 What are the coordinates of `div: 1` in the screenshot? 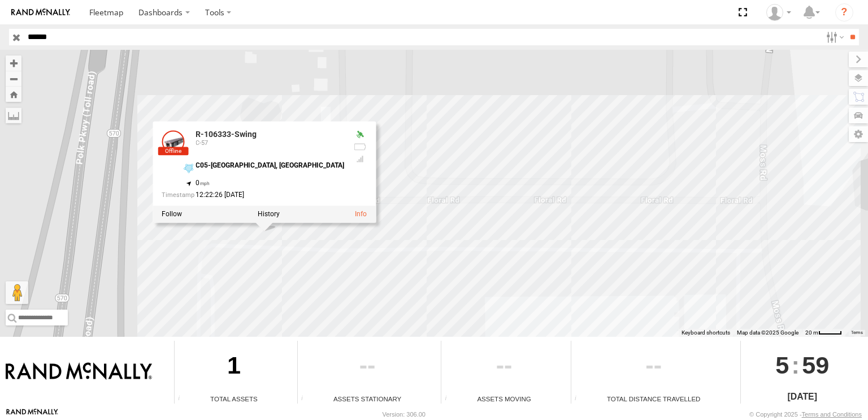 It's located at (234, 367).